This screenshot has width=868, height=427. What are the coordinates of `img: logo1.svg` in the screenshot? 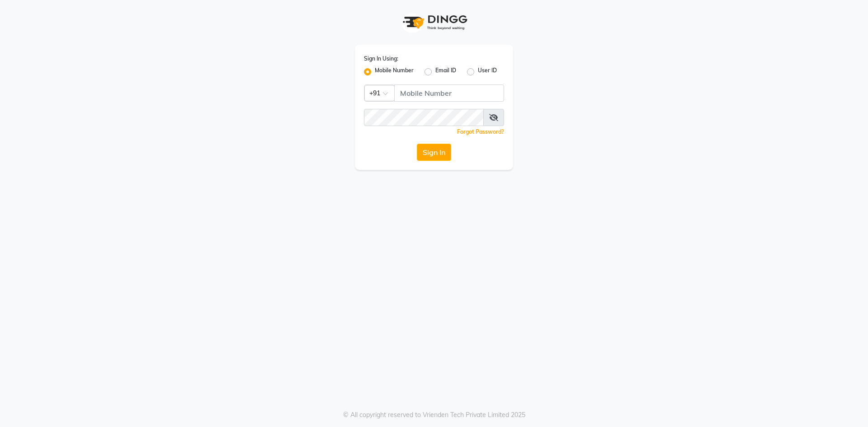 It's located at (434, 22).